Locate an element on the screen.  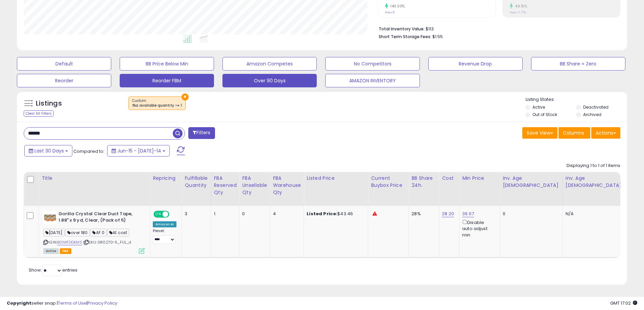
button: Amazon Competes is located at coordinates (269, 64).